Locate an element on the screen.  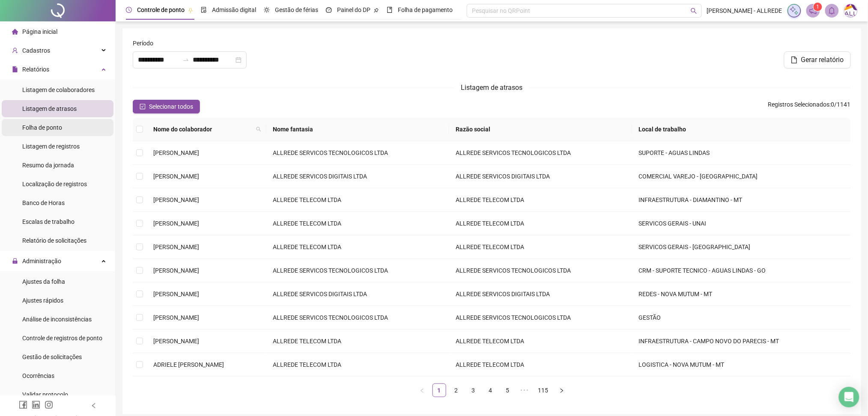
li: 4 is located at coordinates (490, 390).